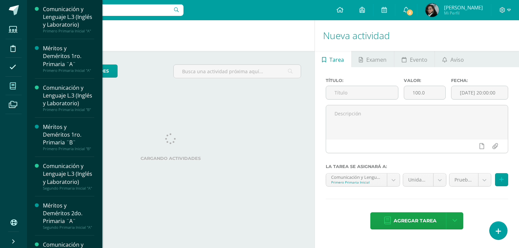 This screenshot has width=519, height=248. Describe the element at coordinates (356, 177) in the screenshot. I see `div: Comunicación y Lenguaje L.3 (Inglés y Laboratorio) 'A'` at that location.